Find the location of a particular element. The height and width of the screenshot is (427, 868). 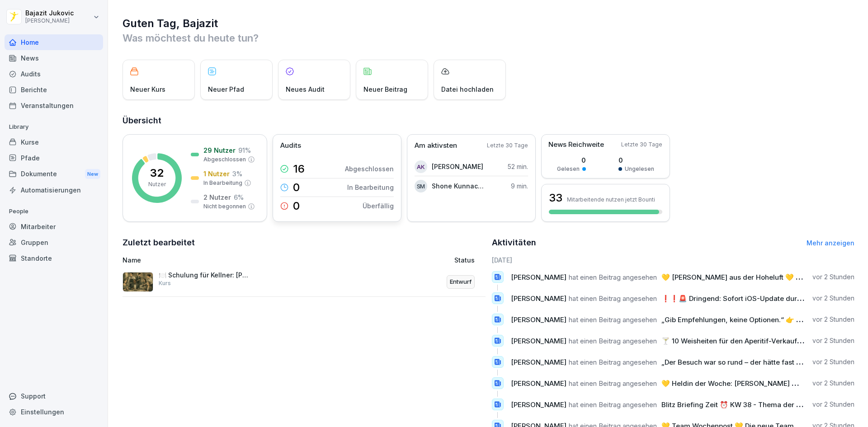

p: Mitarbeitende nutzen jetzt Bounti is located at coordinates (611, 199).